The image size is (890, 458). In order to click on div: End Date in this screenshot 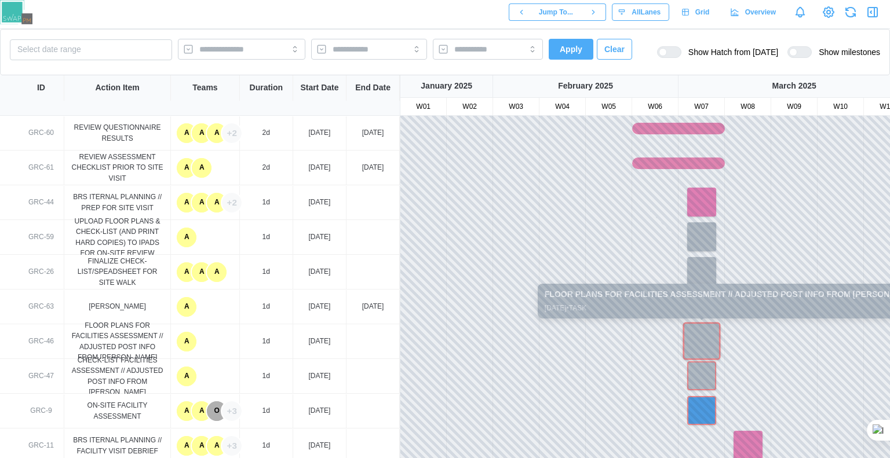, I will do `click(372, 88)`.